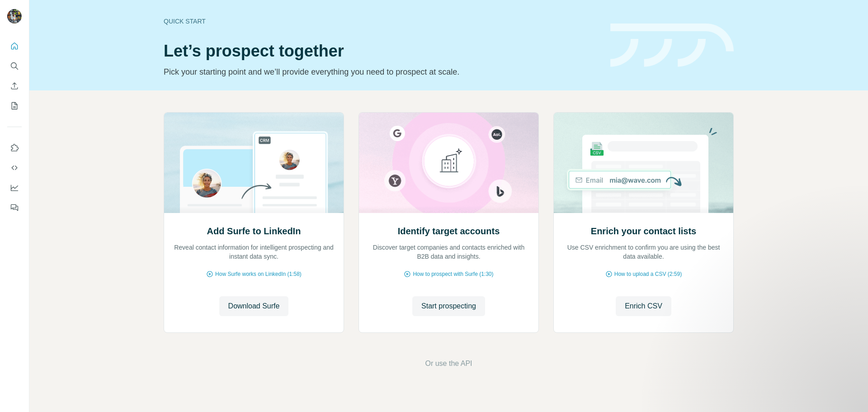 The image size is (868, 412). I want to click on h2: Enrich your contact lists, so click(643, 231).